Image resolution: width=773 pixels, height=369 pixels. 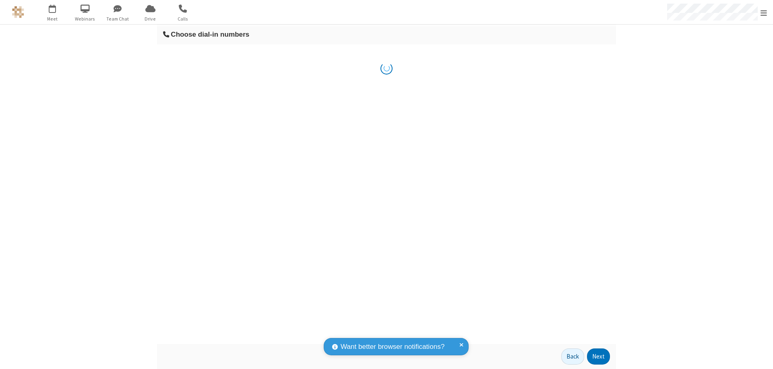 I want to click on span: Calls, so click(x=183, y=19).